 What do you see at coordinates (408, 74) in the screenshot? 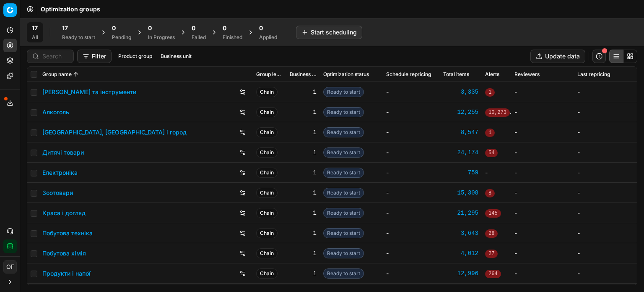
I see `span: Schedule repricing` at bounding box center [408, 74].